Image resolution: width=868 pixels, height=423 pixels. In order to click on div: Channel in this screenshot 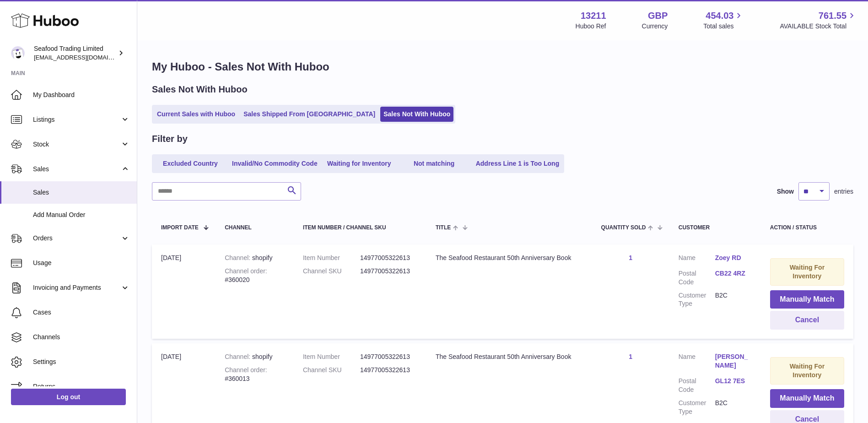, I will do `click(255, 227)`.